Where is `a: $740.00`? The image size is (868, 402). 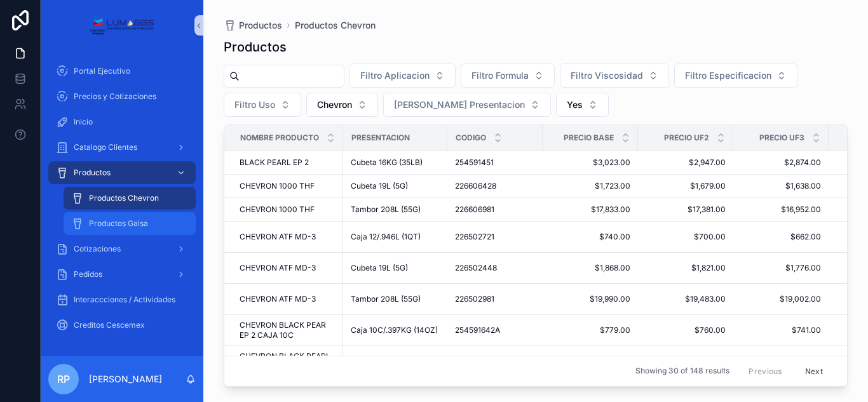
a: $740.00 is located at coordinates (590, 237).